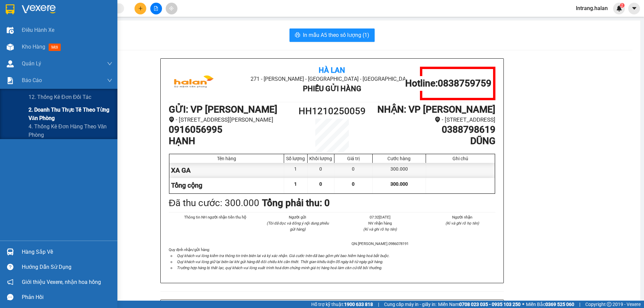 This screenshot has width=644, height=308. Describe the element at coordinates (332, 111) in the screenshot. I see `h1: HH1210250059` at that location.